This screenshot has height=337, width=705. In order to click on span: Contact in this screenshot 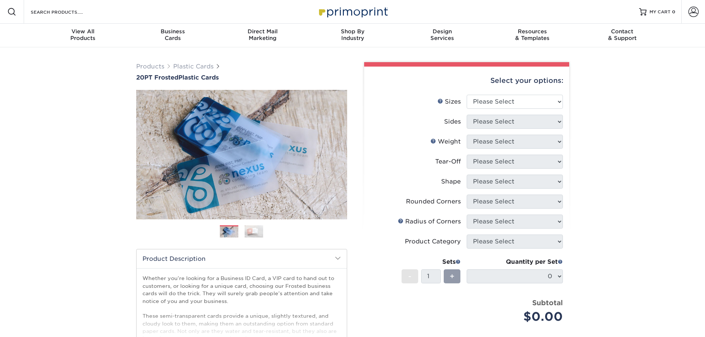, I will do `click(622, 31)`.